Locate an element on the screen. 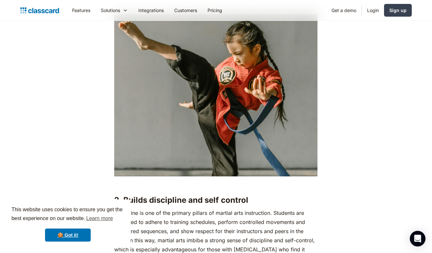  a: dismiss cookie message is located at coordinates (68, 235).